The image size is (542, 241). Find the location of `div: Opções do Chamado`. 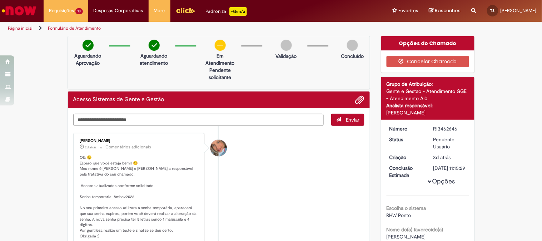

div: Opções do Chamado is located at coordinates (428, 43).